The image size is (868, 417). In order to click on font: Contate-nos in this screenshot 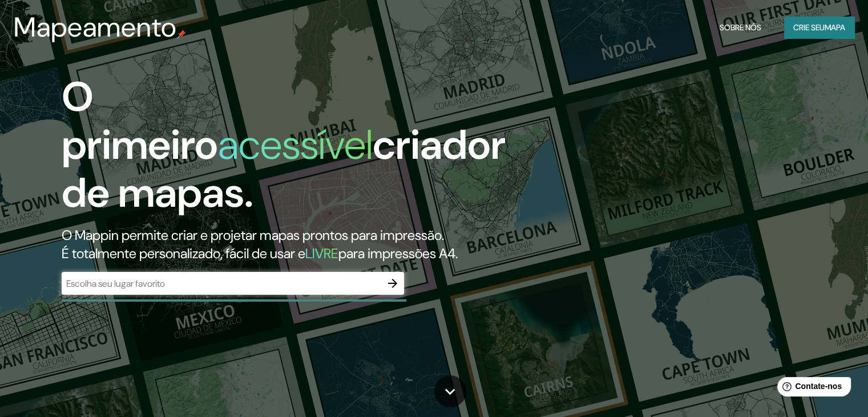, I will do `click(52, 14)`.